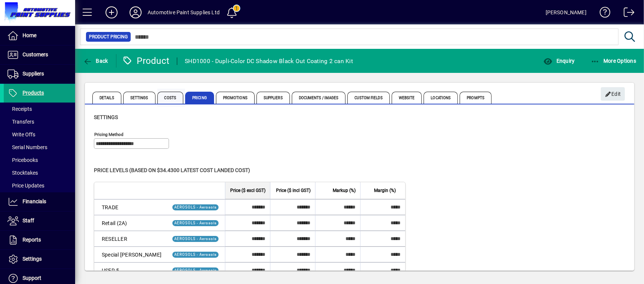  What do you see at coordinates (440, 98) in the screenshot?
I see `span: Locations` at bounding box center [440, 98].